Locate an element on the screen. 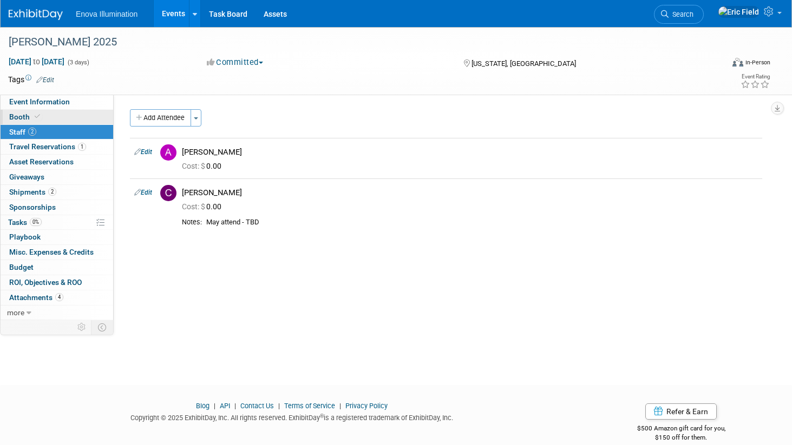  span: more is located at coordinates (16, 313).